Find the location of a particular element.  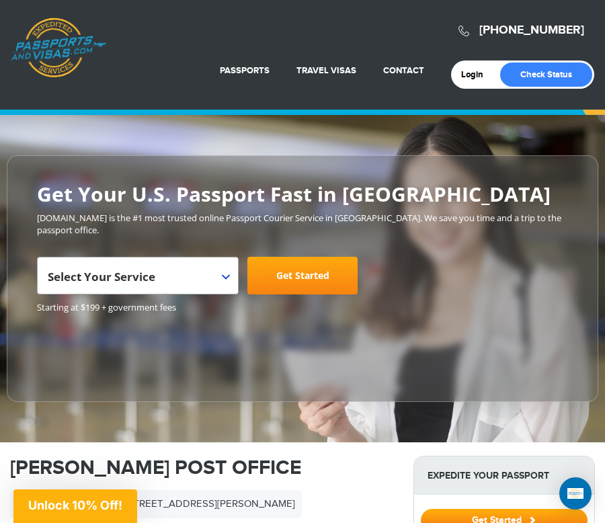

div: Open Intercom Messenger is located at coordinates (575, 493).